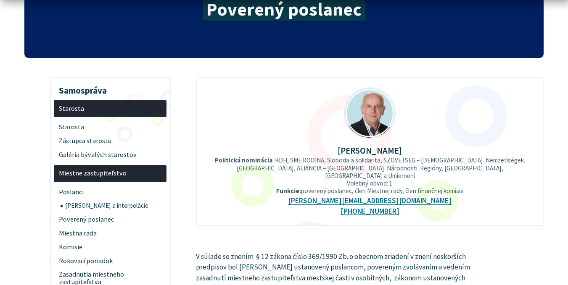 The image size is (568, 285). Describe the element at coordinates (288, 191) in the screenshot. I see `strong: Funkcie:` at that location.